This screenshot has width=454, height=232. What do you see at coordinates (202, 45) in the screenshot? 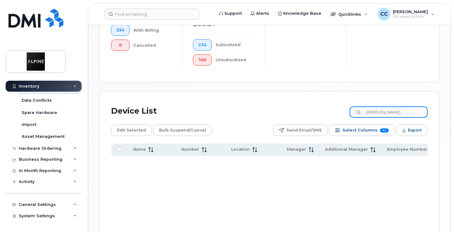
I see `button: 234` at bounding box center [202, 45].